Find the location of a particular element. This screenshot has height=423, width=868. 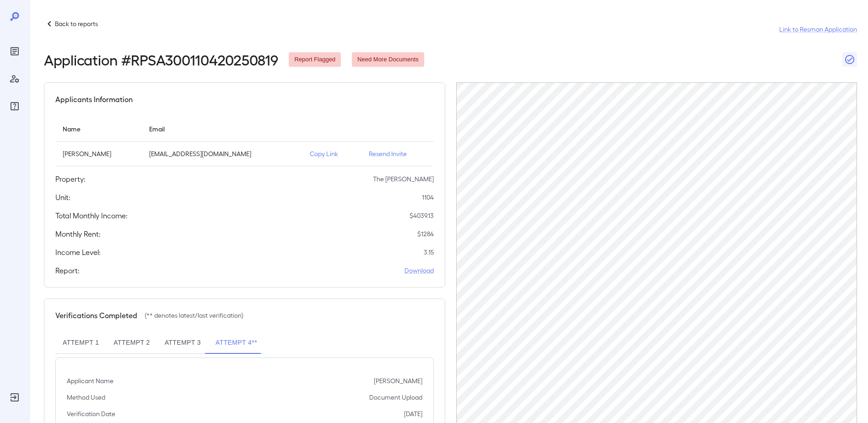

span: Report Flagged is located at coordinates (314, 59).